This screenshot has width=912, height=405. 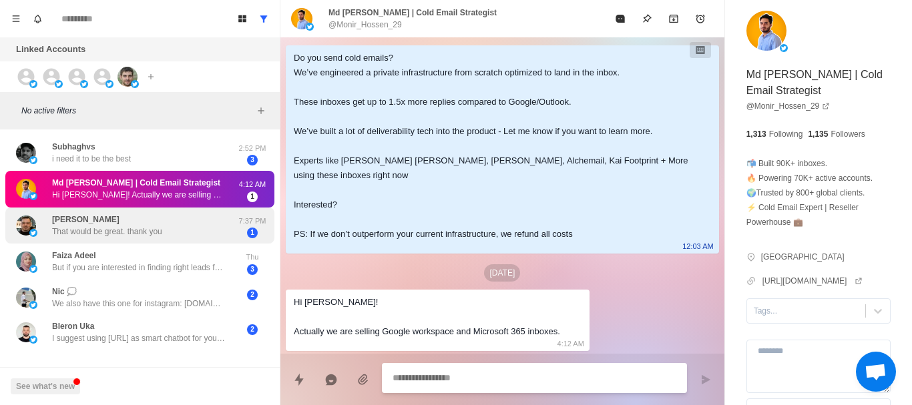 What do you see at coordinates (818, 134) in the screenshot?
I see `p: 1,135` at bounding box center [818, 134].